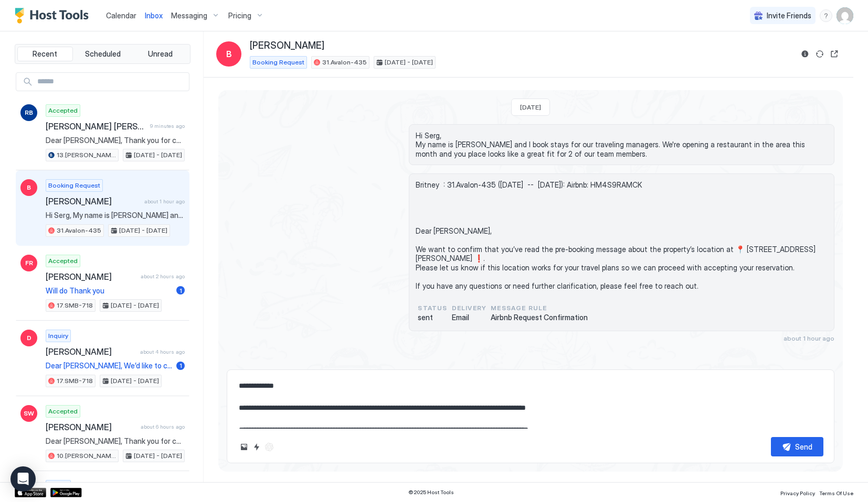 This screenshot has height=502, width=868. What do you see at coordinates (470, 308) in the screenshot?
I see `span: Delivery` at bounding box center [470, 308].